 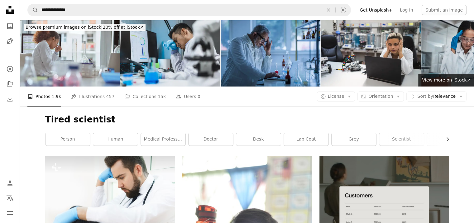 What do you see at coordinates (10, 99) in the screenshot?
I see `a: Download History` at bounding box center [10, 99].